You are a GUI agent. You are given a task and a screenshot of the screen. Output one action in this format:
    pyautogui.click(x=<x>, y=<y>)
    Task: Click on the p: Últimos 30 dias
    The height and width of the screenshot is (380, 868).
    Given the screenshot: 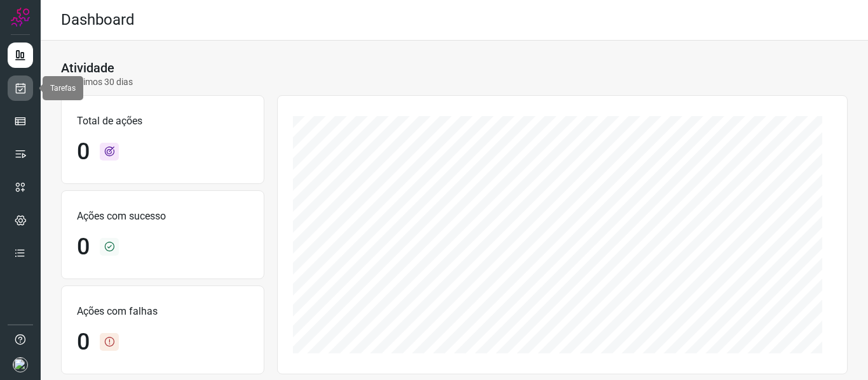 What is the action you would take?
    pyautogui.click(x=96, y=82)
    